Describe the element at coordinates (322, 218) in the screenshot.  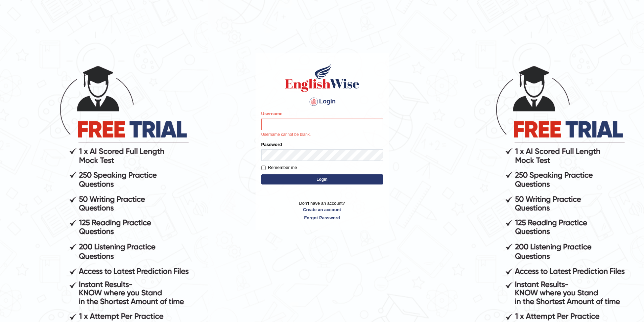
I see `a: Forgot Password` at that location.